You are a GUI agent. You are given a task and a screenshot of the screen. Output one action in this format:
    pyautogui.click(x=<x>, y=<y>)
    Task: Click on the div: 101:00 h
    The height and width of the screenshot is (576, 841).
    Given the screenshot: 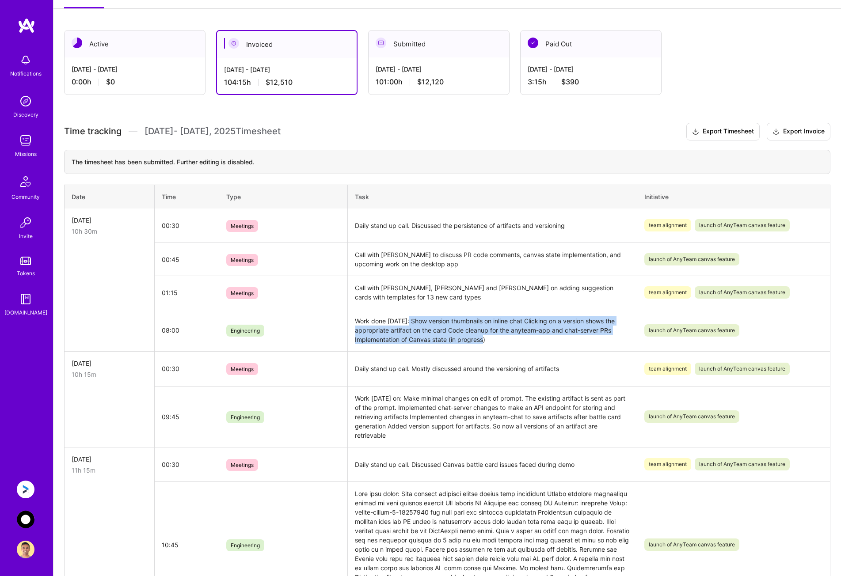 What is the action you would take?
    pyautogui.click(x=439, y=82)
    